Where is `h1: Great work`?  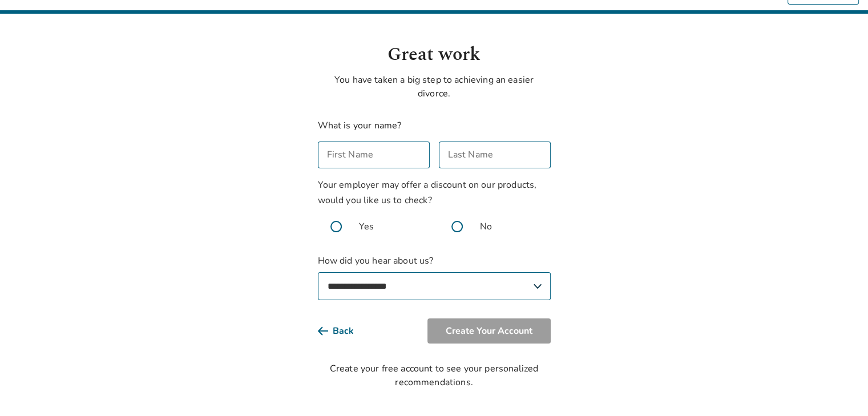 h1: Great work is located at coordinates (434, 55).